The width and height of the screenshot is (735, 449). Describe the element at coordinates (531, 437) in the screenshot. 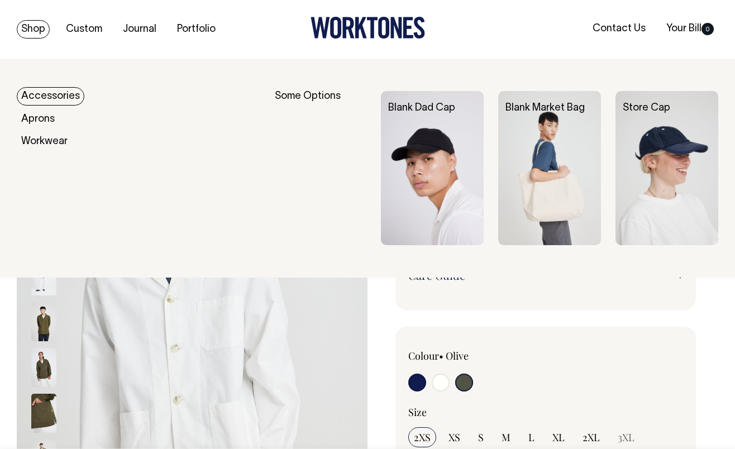

I see `span: L` at that location.